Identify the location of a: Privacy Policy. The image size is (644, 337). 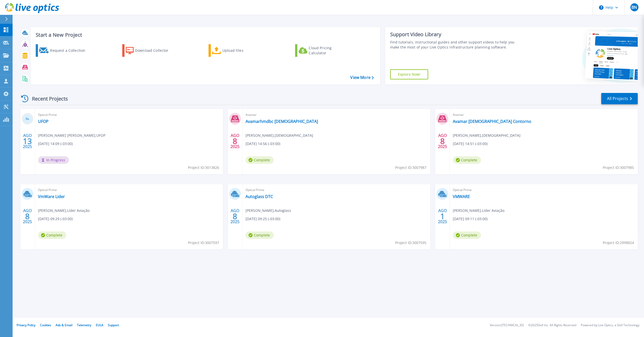
(26, 326).